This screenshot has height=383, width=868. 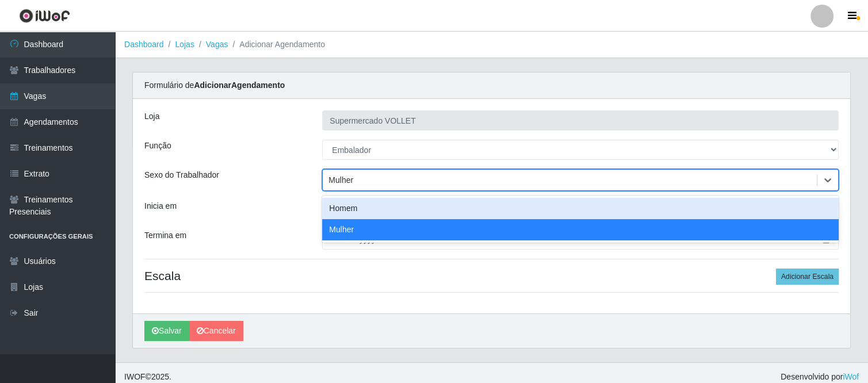 I want to click on button: Adicionar Escala, so click(x=807, y=277).